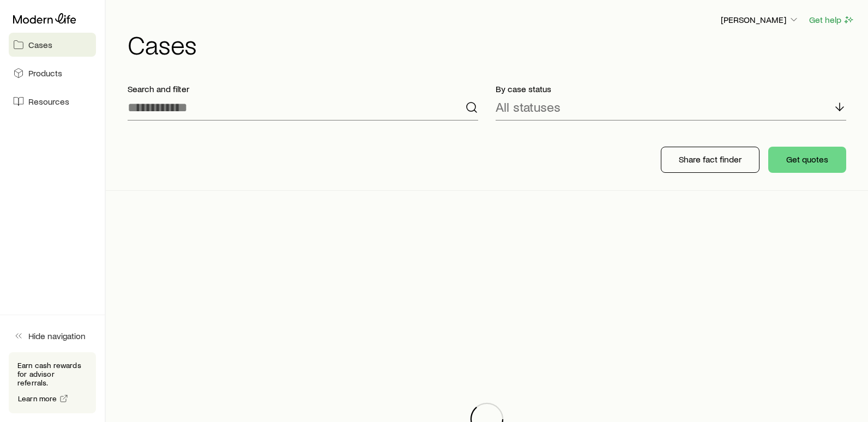 The width and height of the screenshot is (868, 422). Describe the element at coordinates (709, 160) in the screenshot. I see `button: Share fact finder` at that location.